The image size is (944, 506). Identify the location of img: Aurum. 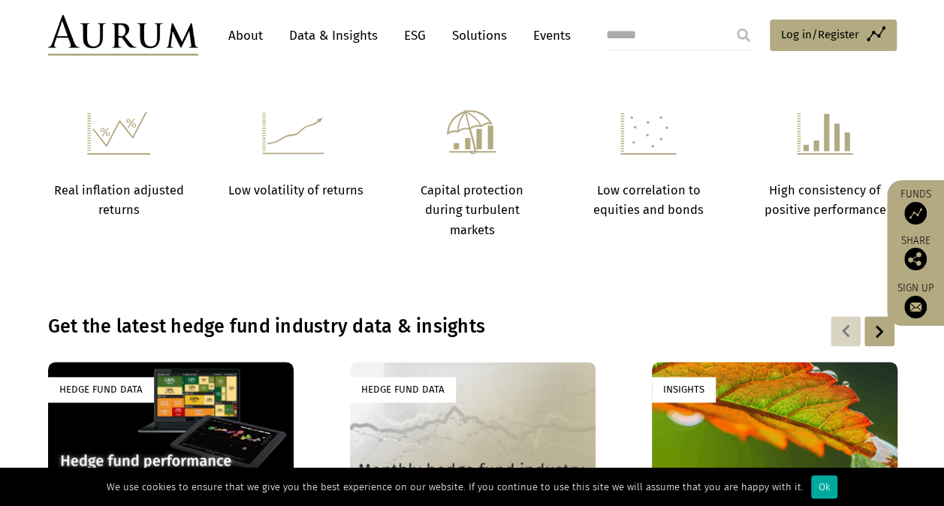
(123, 35).